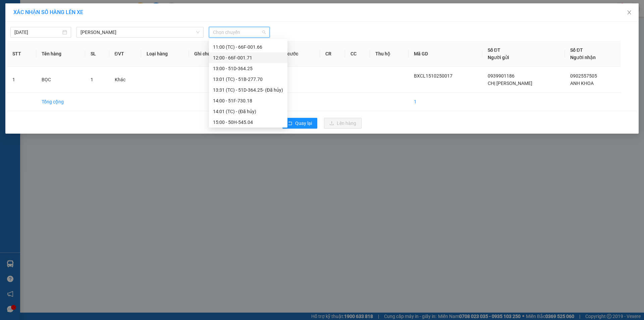 Image resolution: width=644 pixels, height=320 pixels. I want to click on span: down, so click(198, 32).